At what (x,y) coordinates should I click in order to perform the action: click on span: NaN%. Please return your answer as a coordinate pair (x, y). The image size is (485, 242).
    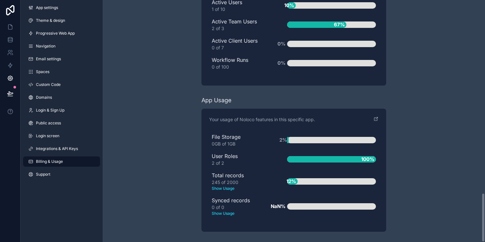
    Looking at the image, I should click on (278, 207).